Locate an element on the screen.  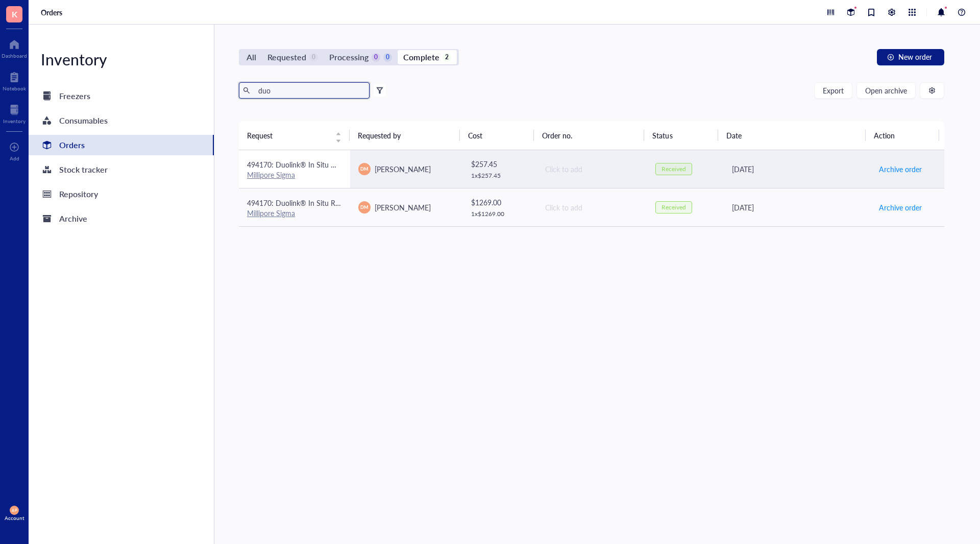
span: Open archive is located at coordinates (886, 90).